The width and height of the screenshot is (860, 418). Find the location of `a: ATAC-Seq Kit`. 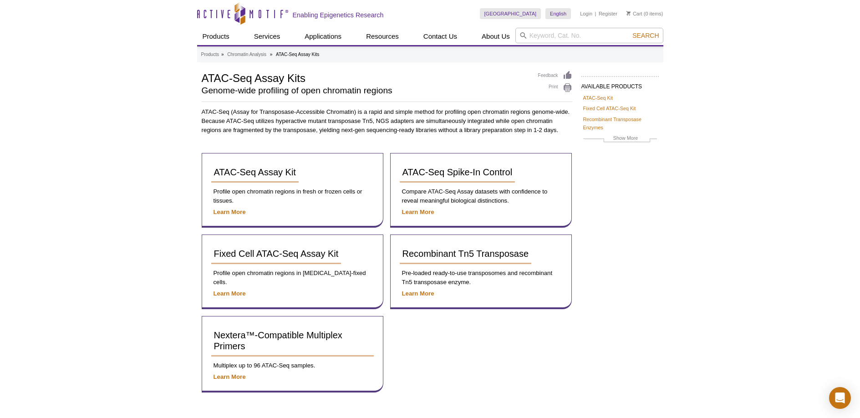

a: ATAC-Seq Kit is located at coordinates (598, 98).